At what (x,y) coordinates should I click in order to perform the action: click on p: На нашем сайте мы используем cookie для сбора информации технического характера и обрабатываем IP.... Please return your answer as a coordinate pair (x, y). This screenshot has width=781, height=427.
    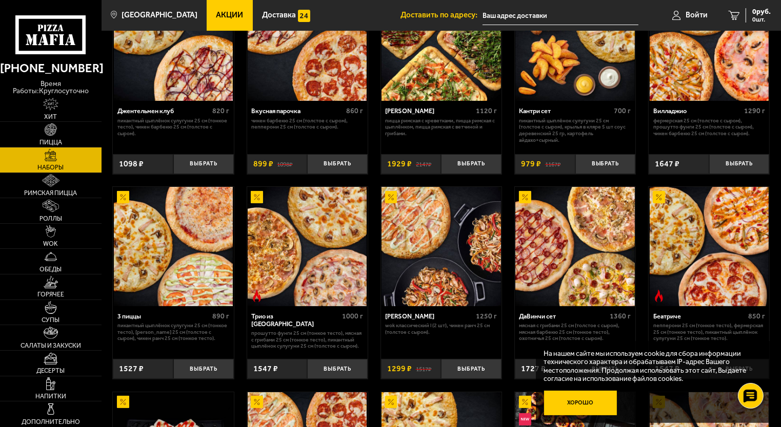
    Looking at the image, I should click on (649, 366).